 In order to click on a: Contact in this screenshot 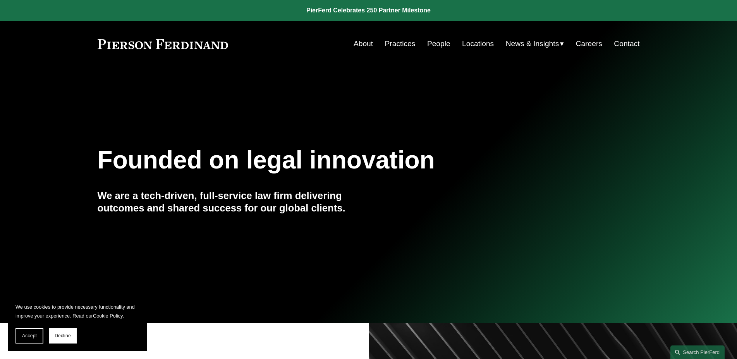, I will do `click(627, 44)`.